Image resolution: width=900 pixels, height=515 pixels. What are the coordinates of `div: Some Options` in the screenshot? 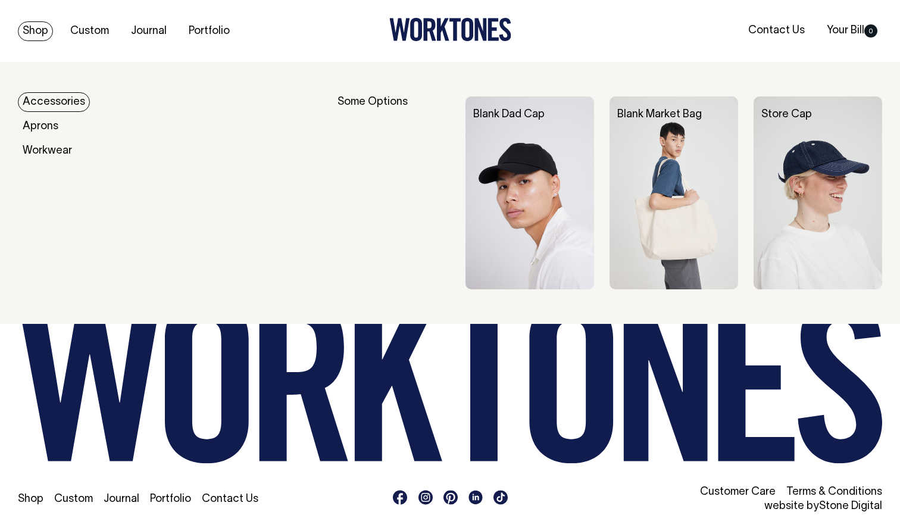 It's located at (394, 193).